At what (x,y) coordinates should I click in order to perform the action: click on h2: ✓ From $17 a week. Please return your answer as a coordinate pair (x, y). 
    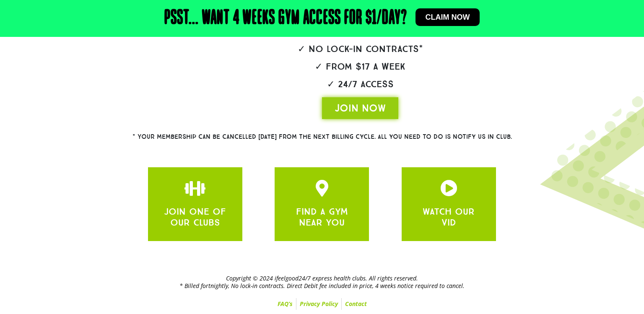
    Looking at the image, I should click on (360, 67).